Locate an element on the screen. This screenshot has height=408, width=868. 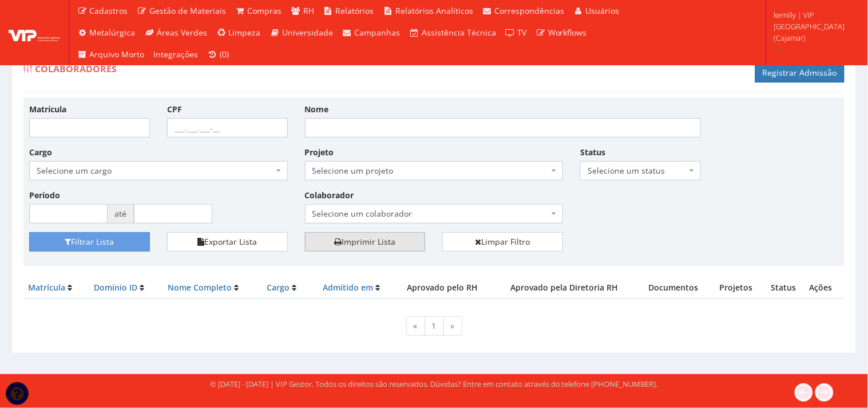
a: Limpeza is located at coordinates (239, 32).